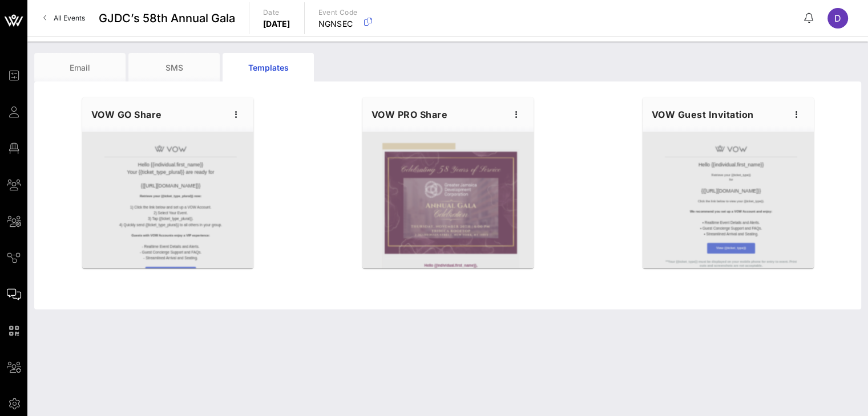 Image resolution: width=868 pixels, height=416 pixels. I want to click on span: D, so click(838, 18).